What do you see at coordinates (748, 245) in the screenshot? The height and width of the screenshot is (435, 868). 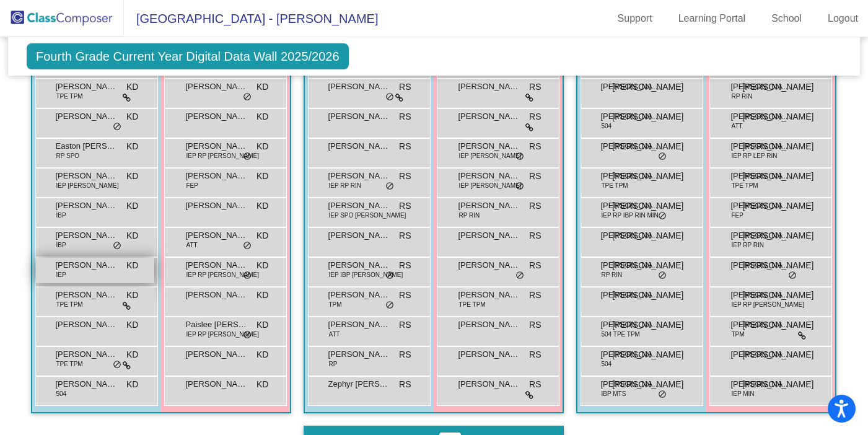 I see `span: IEP RP RIN` at bounding box center [748, 245].